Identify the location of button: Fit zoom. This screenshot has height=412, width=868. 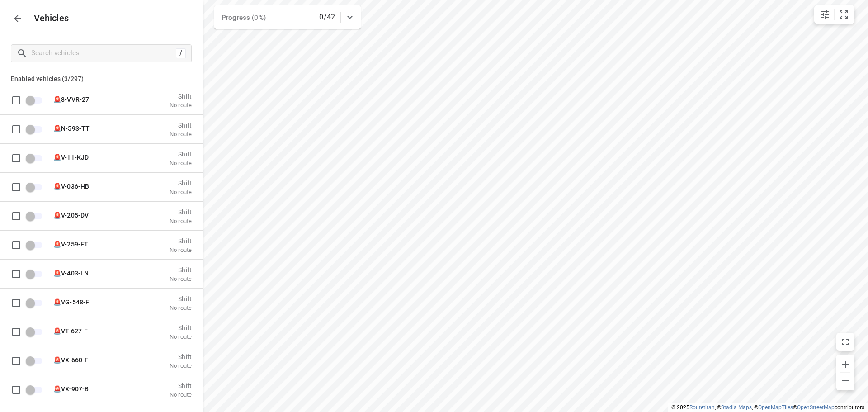
(844, 14).